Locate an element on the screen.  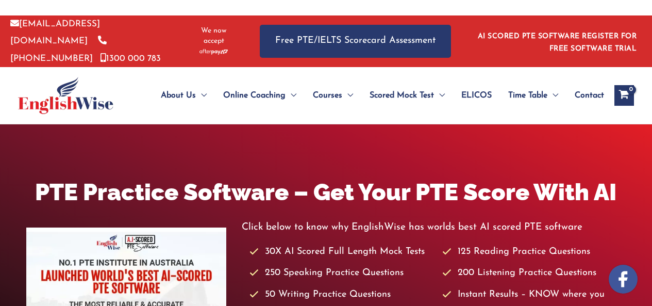
a: Online CoachingMenu Toggle is located at coordinates (260, 95).